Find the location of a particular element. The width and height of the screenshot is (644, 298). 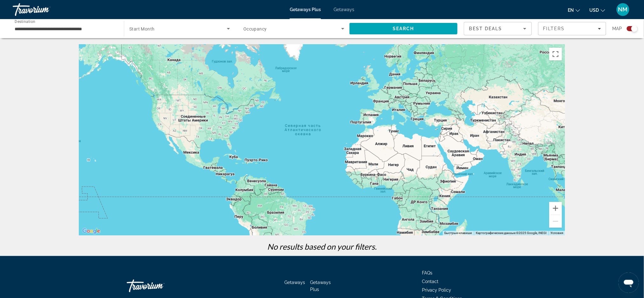

button: Search is located at coordinates (403, 29).